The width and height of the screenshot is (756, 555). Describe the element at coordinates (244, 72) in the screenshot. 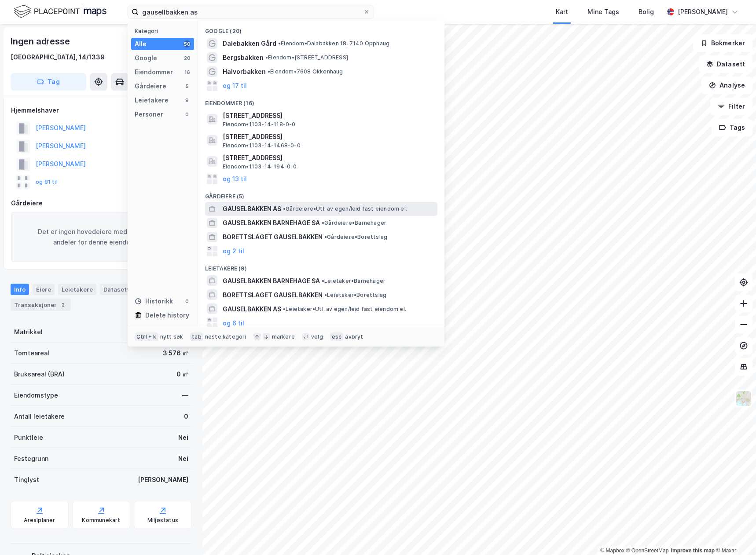

I see `span: Halvorbakken` at that location.